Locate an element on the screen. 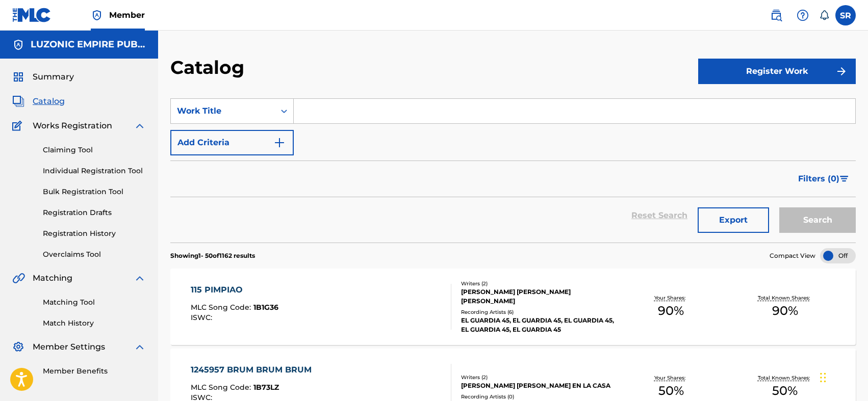  button: Add Criteria is located at coordinates (232, 143).